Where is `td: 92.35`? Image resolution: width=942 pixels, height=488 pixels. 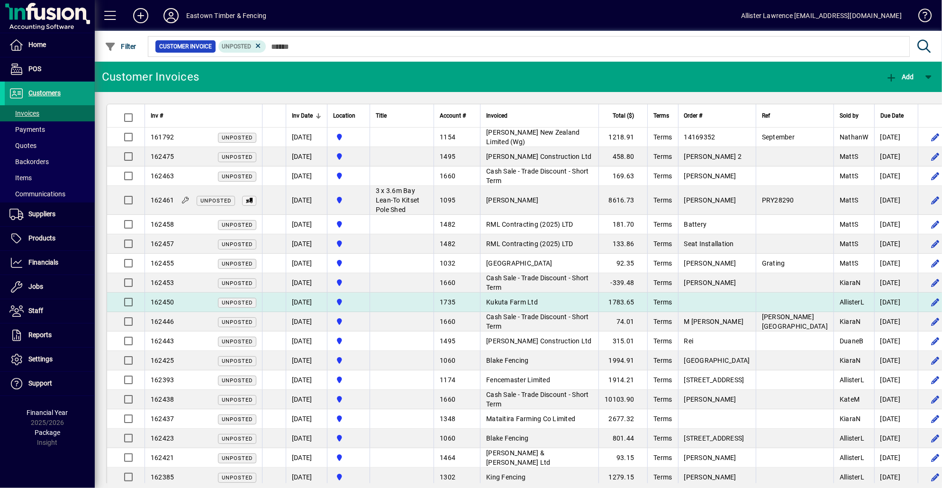 td: 92.35 is located at coordinates (623, 263).